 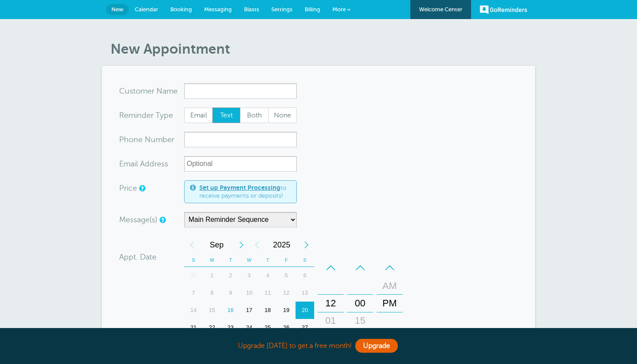 I want to click on span: il Add, so click(x=144, y=163).